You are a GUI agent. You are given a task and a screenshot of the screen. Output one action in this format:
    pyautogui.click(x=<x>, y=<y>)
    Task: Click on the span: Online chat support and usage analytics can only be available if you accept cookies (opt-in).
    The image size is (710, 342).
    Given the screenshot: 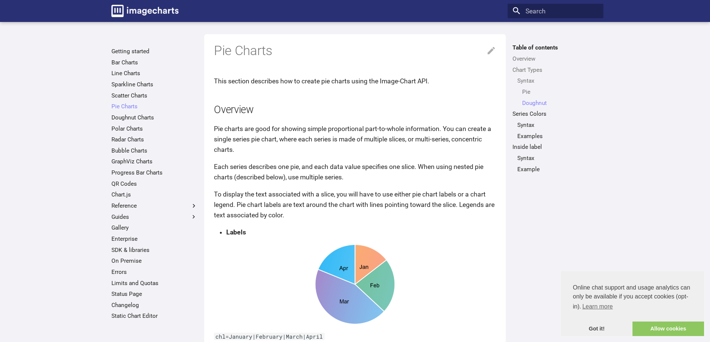 What is the action you would take?
    pyautogui.click(x=632, y=298)
    